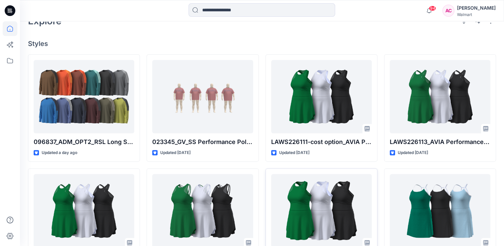 This screenshot has width=504, height=246. I want to click on span: 94, so click(432, 8).